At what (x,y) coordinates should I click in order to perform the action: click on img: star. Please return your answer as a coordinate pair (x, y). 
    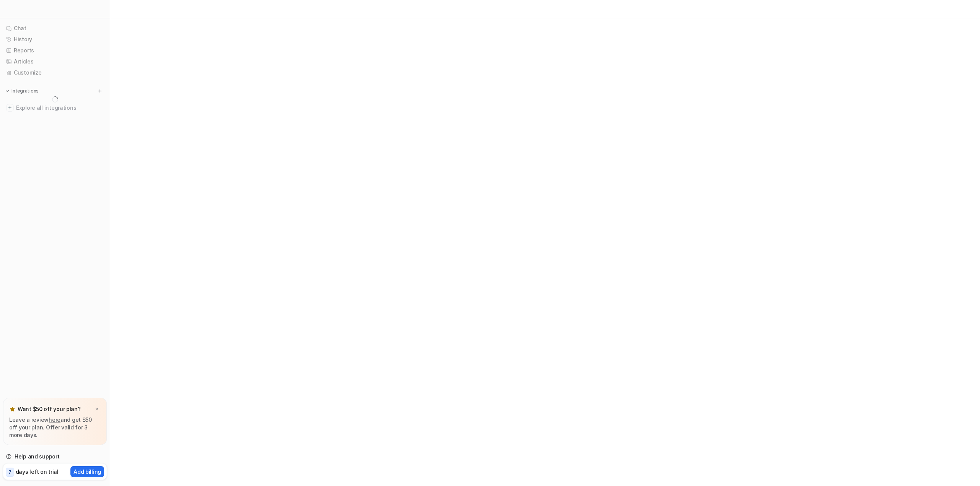
    Looking at the image, I should click on (12, 409).